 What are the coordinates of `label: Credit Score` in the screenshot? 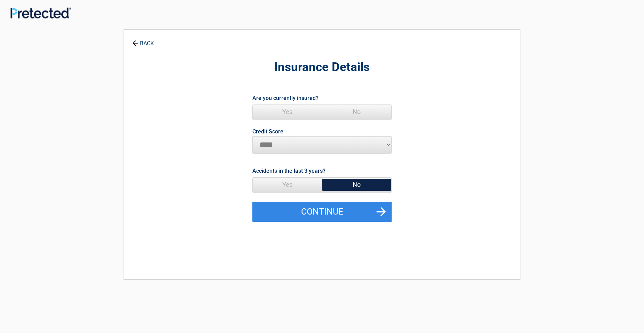 It's located at (268, 131).